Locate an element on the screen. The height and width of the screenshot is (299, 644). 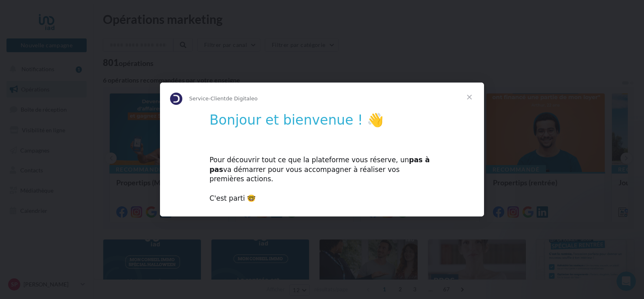
div: Pour découvrir tout ce que la plateforme vous réserve, un va démarrer pour vous accompagner à réa... is located at coordinates (322, 174).